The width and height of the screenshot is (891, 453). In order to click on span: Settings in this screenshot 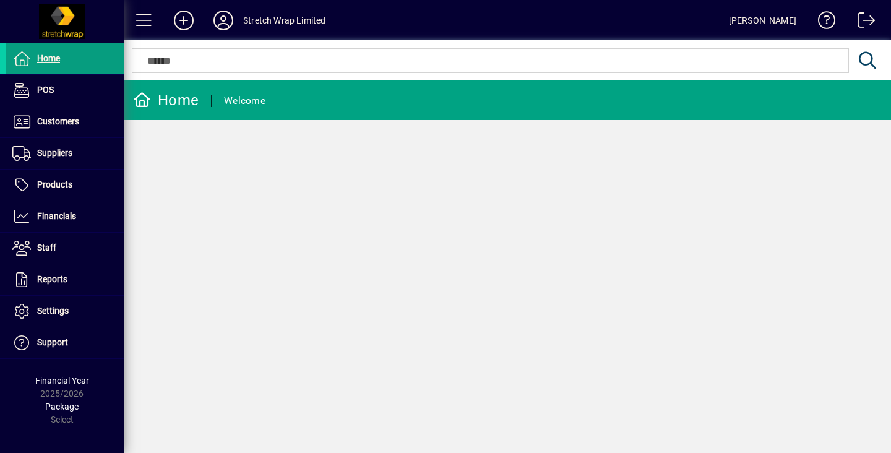, I will do `click(53, 311)`.